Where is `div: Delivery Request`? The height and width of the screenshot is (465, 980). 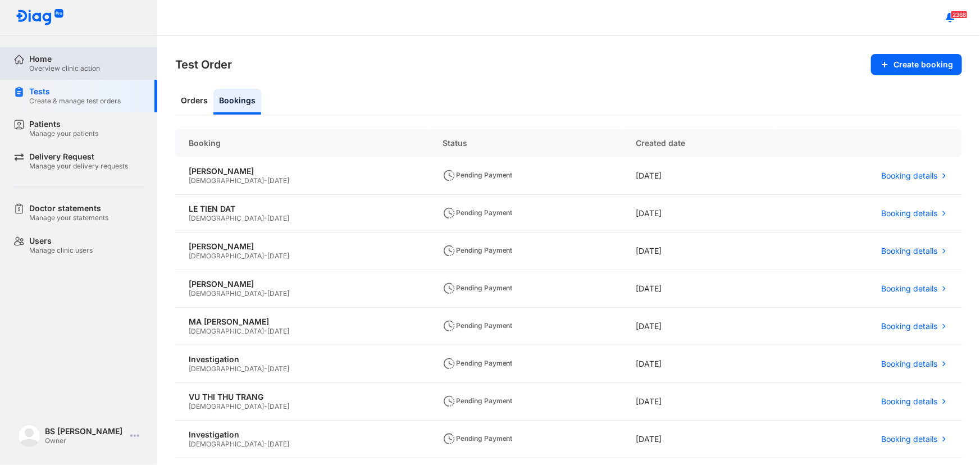 div: Delivery Request is located at coordinates (78, 157).